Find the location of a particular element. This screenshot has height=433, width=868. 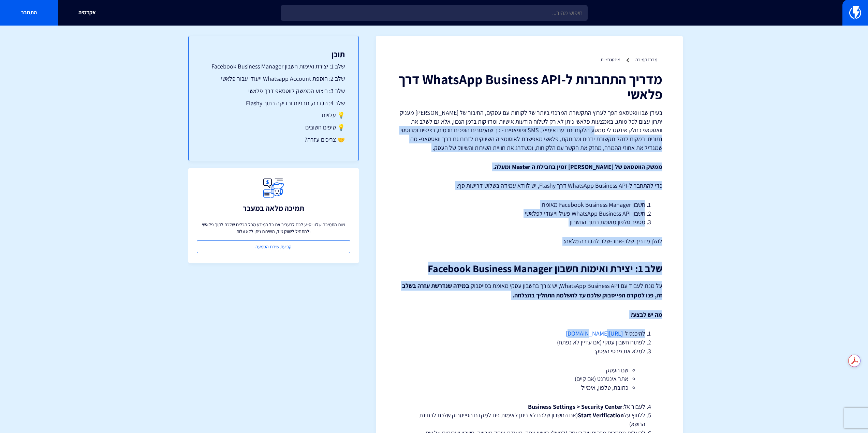

strong: מה יש לבצע? is located at coordinates (647, 314).